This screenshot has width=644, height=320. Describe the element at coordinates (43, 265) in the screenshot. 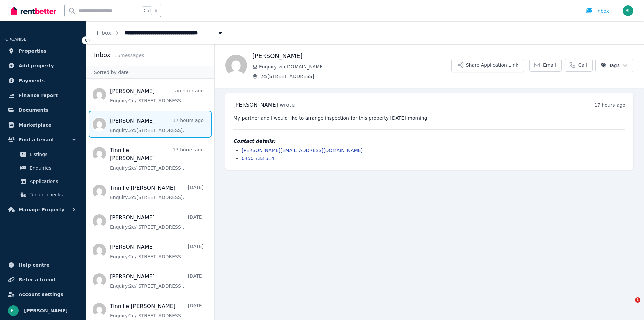

I see `a: Help centre` at that location.